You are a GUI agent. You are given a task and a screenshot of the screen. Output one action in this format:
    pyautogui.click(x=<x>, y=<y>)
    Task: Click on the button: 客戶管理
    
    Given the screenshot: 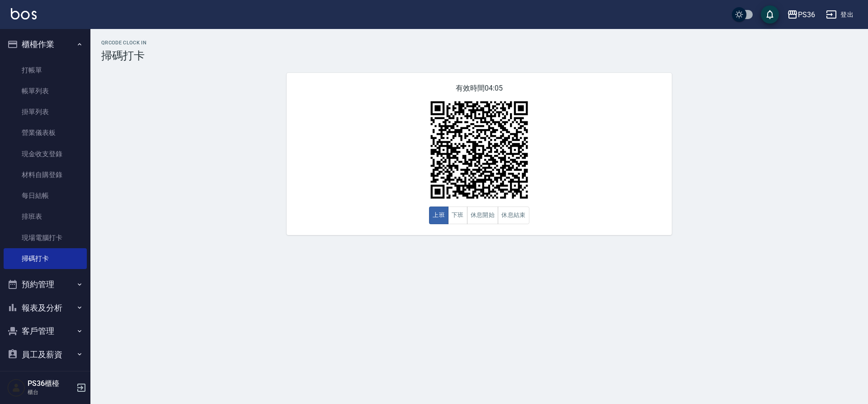 What is the action you would take?
    pyautogui.click(x=45, y=331)
    